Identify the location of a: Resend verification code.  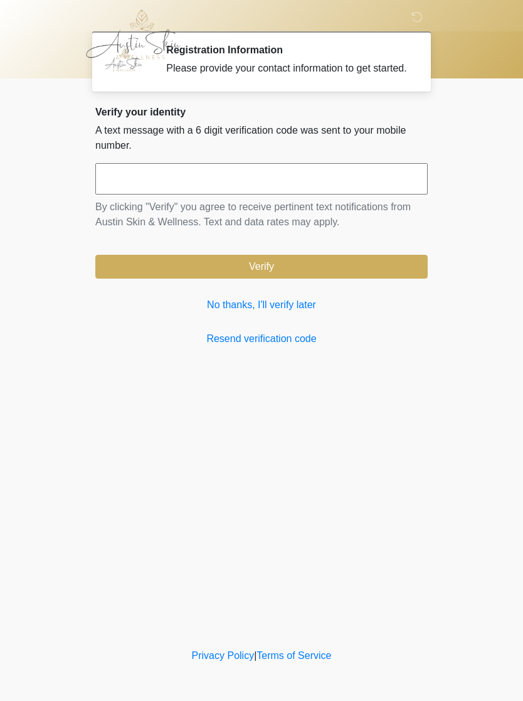
(262, 339).